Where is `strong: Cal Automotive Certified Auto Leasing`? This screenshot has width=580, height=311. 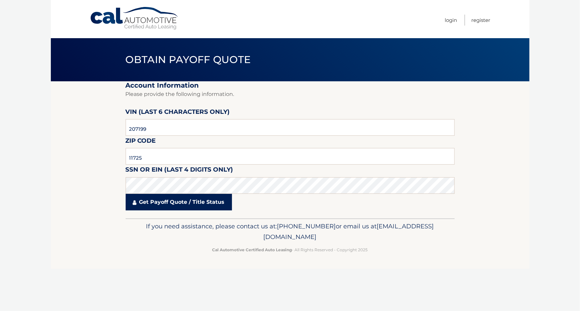 strong: Cal Automotive Certified Auto Leasing is located at coordinates (252, 250).